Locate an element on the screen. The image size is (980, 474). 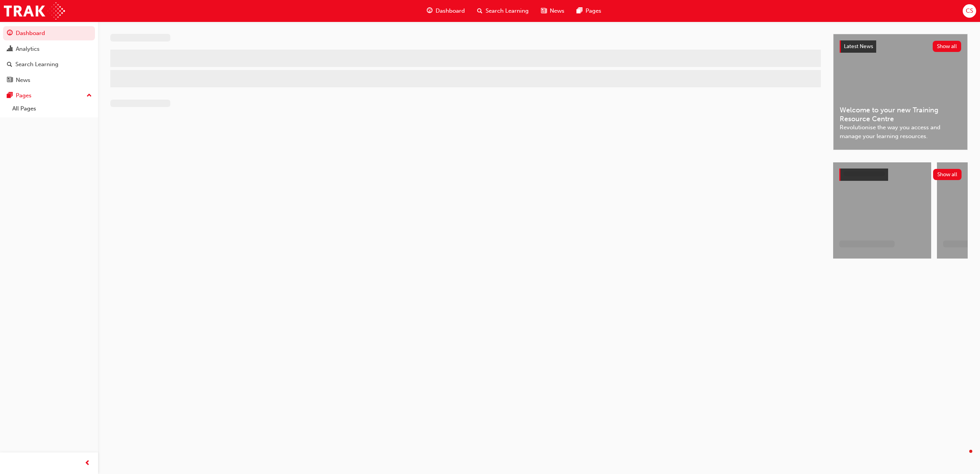
span: CS is located at coordinates (969, 11).